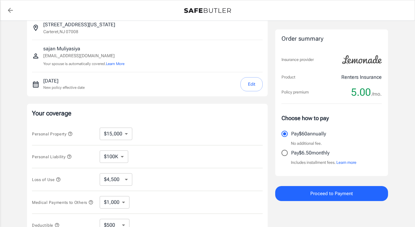 The image size is (415, 227). I want to click on p: Includes installment fees., so click(323, 163).